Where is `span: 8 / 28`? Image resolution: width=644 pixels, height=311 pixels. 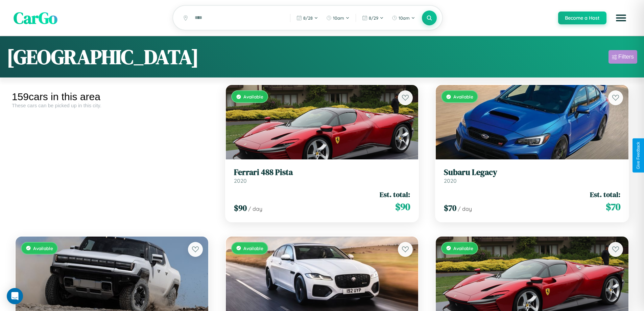 span: 8 / 28 is located at coordinates (308, 18).